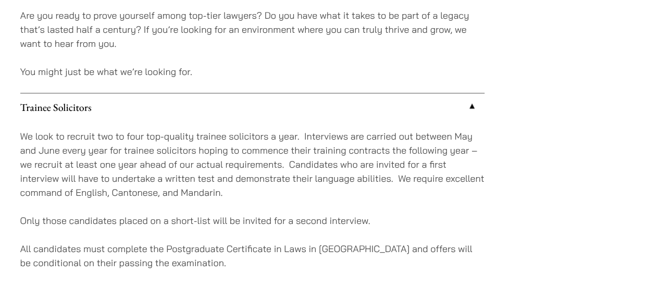  What do you see at coordinates (252, 107) in the screenshot?
I see `a: Trainee Solicitors` at bounding box center [252, 107].